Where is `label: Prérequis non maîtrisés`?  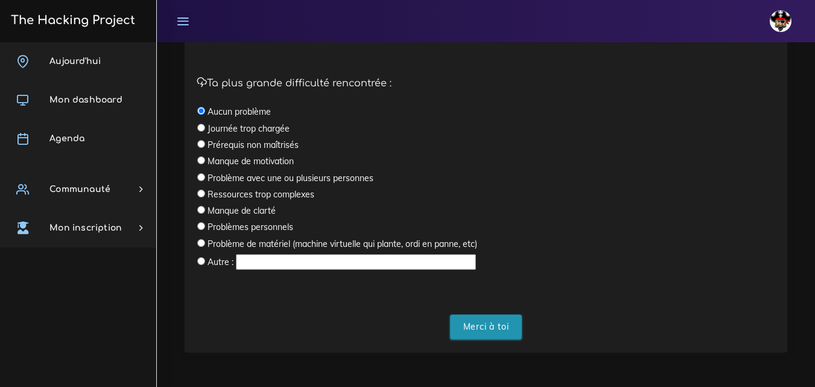 label: Prérequis non maîtrisés is located at coordinates (253, 145).